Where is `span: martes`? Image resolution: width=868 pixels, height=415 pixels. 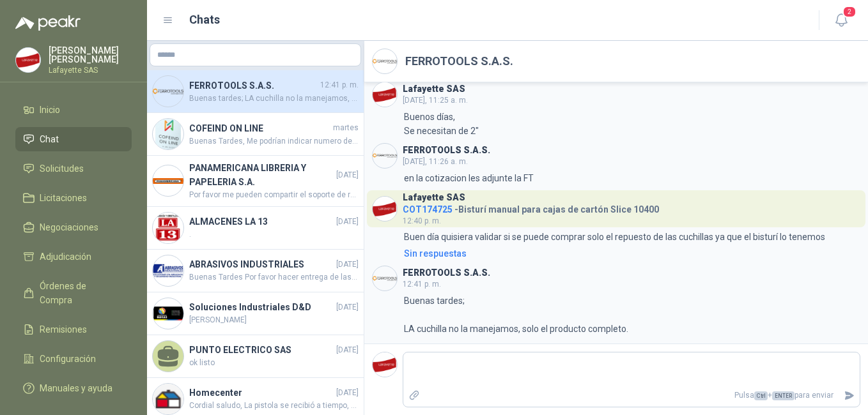 span: martes is located at coordinates (345, 127).